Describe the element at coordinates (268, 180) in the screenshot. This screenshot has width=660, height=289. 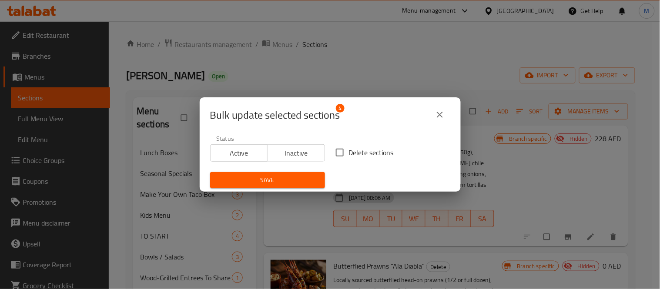
I see `button: Save` at that location.